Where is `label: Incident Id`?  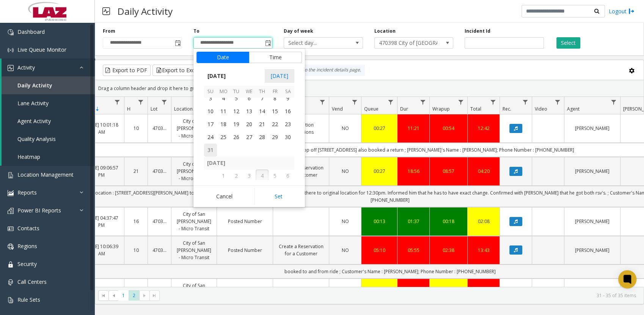
label: Incident Id is located at coordinates (477, 31).